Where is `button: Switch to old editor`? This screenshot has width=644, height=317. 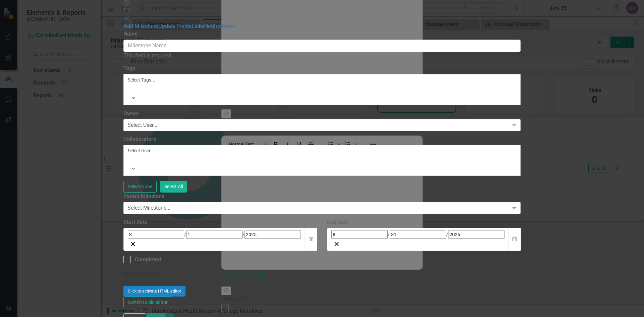
button: Switch to old editor is located at coordinates (147, 302).